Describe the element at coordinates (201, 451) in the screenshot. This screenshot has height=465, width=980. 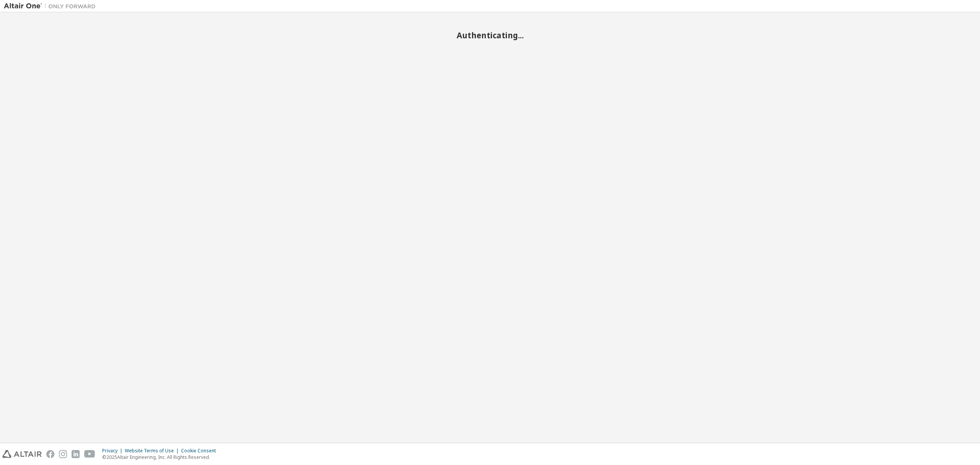
I see `div: Cookie Consent` at that location.